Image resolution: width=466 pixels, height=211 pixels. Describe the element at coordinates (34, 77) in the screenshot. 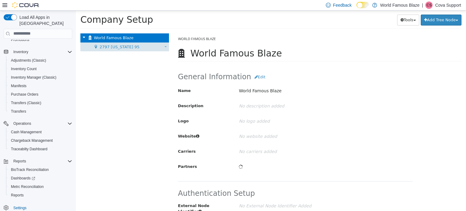

I see `a: Inventory Manager (Classic)` at that location.